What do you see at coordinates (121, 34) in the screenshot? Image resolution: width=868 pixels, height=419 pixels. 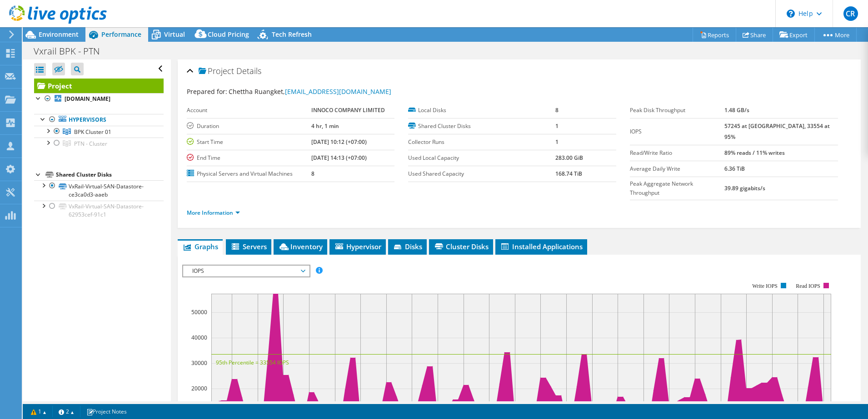 I see `span: Performance` at bounding box center [121, 34].